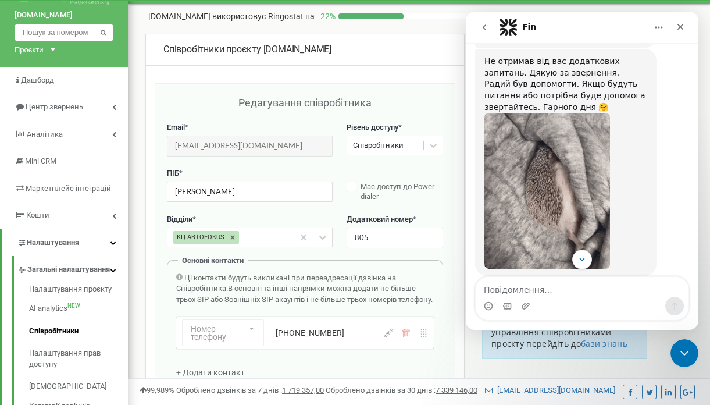 Image resolution: width=710 pixels, height=405 pixels. What do you see at coordinates (116, 155) in the screenshot?
I see `div: Serhii каже…` at bounding box center [116, 155].